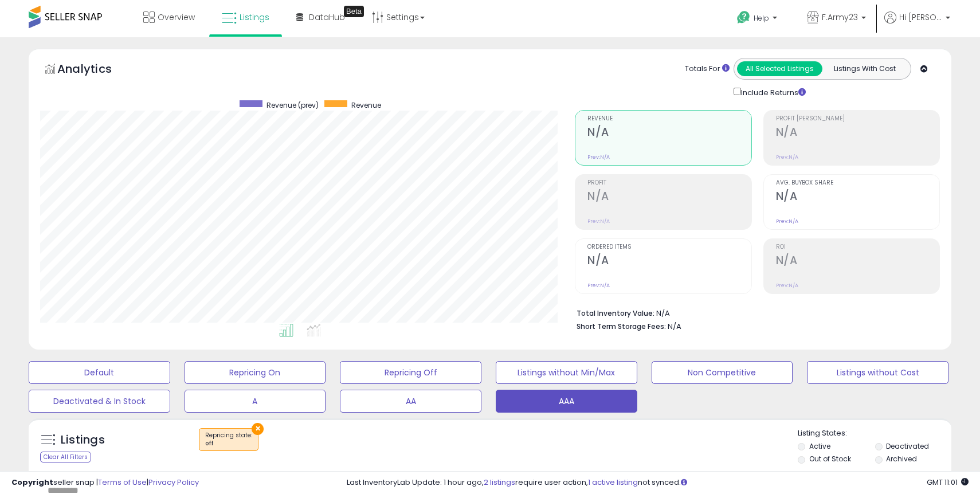  What do you see at coordinates (669, 182) in the screenshot?
I see `span: Profit` at bounding box center [669, 182].